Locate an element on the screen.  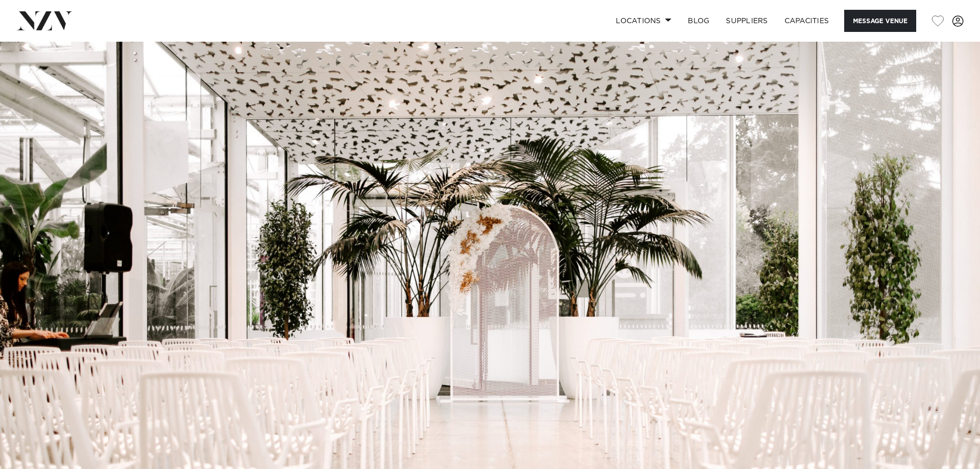
a: Capacities is located at coordinates (807, 21).